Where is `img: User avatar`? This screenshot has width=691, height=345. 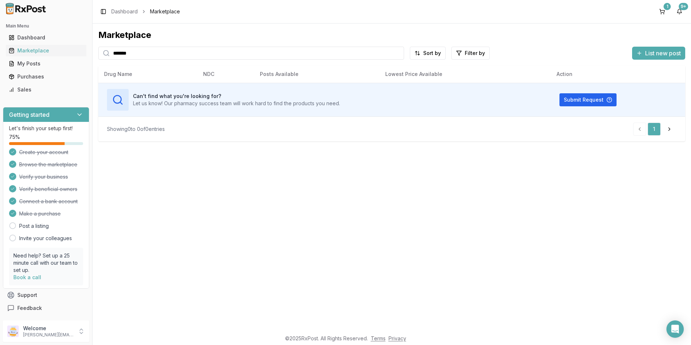 img: User avatar is located at coordinates (13, 331).